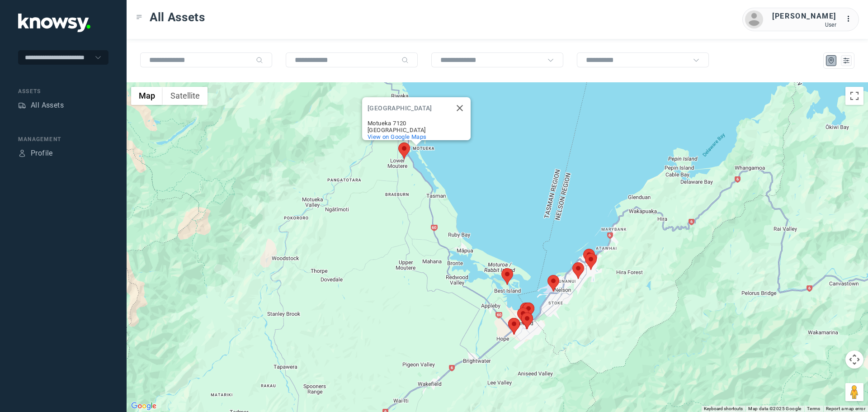 Image resolution: width=868 pixels, height=412 pixels. Describe the element at coordinates (775, 408) in the screenshot. I see `span: Map data ©2025 Google` at that location.